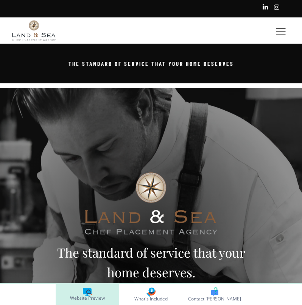  What do you see at coordinates (151, 294) in the screenshot?
I see `a: What's Included` at bounding box center [151, 294].